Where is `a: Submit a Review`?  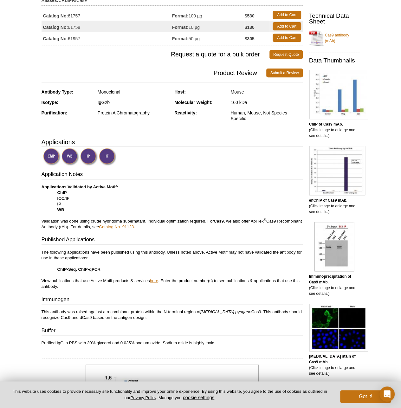
a: Submit a Review is located at coordinates (285, 73).